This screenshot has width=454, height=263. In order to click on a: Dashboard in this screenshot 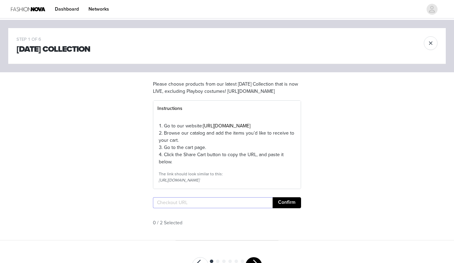, I will do `click(67, 9)`.